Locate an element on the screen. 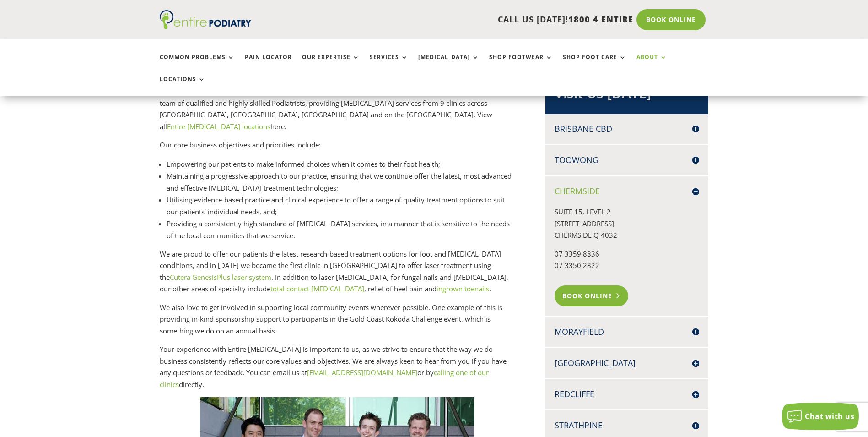 The width and height of the screenshot is (868, 437). h4: Morayfield is located at coordinates (627, 331).